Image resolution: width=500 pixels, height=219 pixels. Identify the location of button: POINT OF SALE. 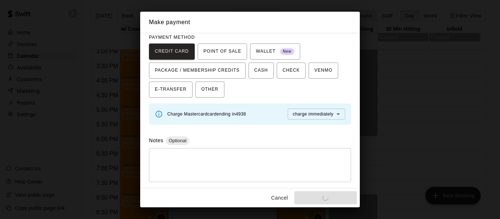
(222, 52).